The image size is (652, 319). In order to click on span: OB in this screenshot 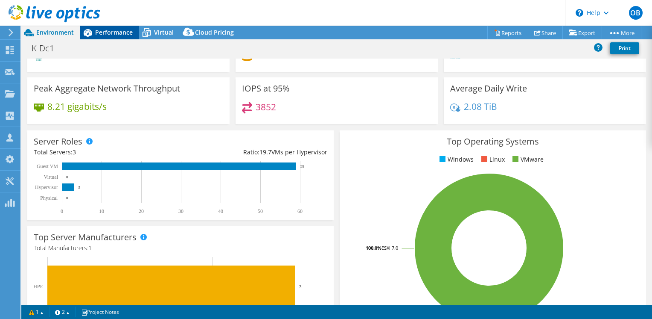, I will do `click(636, 13)`.